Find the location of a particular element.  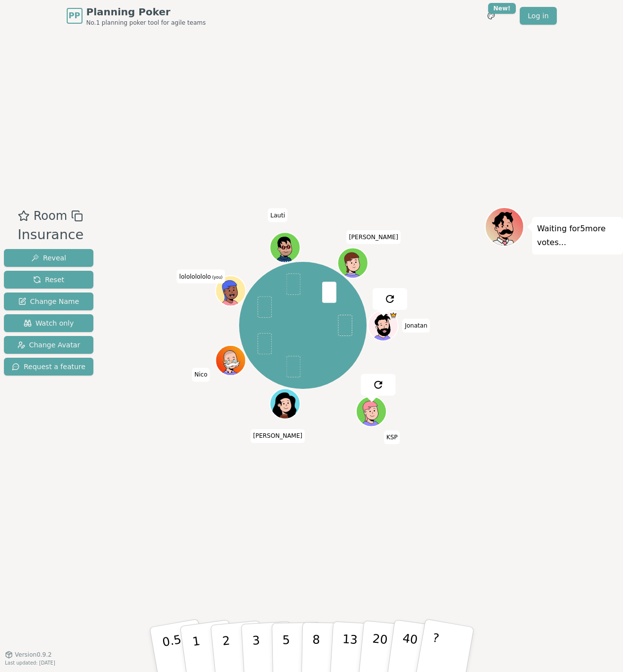

span: Watch only is located at coordinates (49, 323).